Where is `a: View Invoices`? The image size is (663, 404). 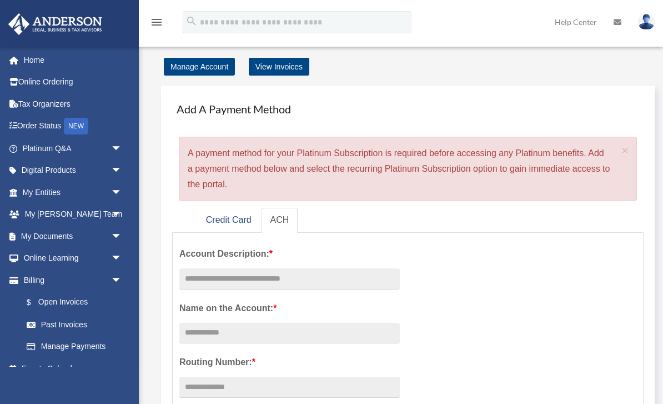
a: View Invoices is located at coordinates (279, 67).